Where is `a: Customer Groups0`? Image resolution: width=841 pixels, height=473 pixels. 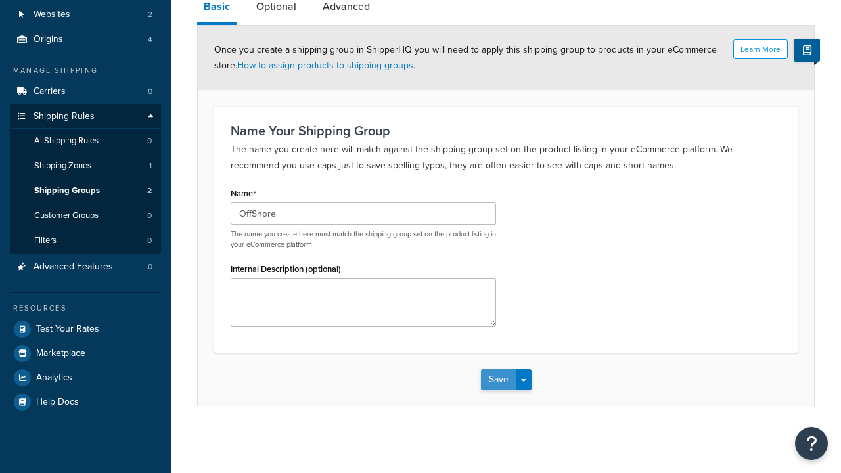
a: Customer Groups0 is located at coordinates (85, 216).